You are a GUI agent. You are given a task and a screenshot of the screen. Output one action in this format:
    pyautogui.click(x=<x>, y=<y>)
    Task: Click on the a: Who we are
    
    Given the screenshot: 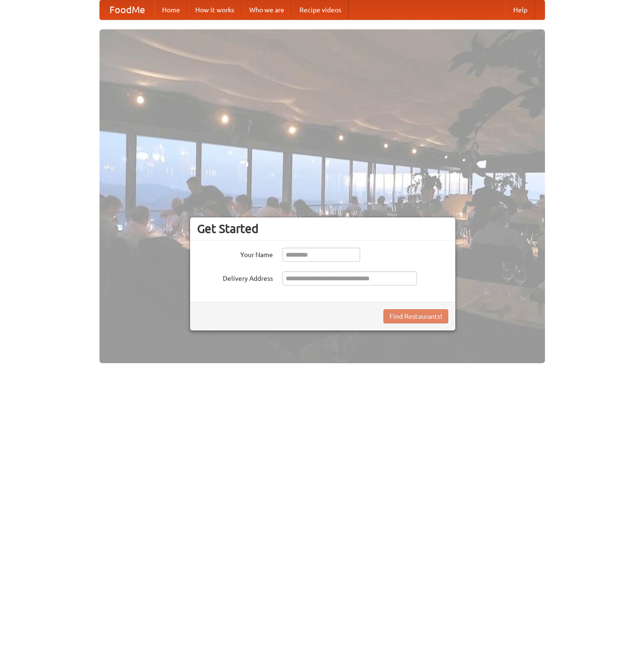 What is the action you would take?
    pyautogui.click(x=267, y=10)
    